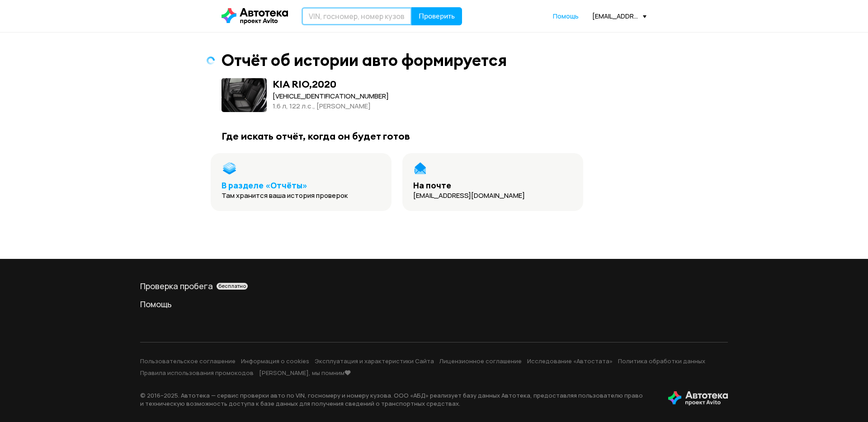 This screenshot has width=868, height=422. Describe the element at coordinates (569, 361) in the screenshot. I see `a: Исследование «Автостата»` at that location.